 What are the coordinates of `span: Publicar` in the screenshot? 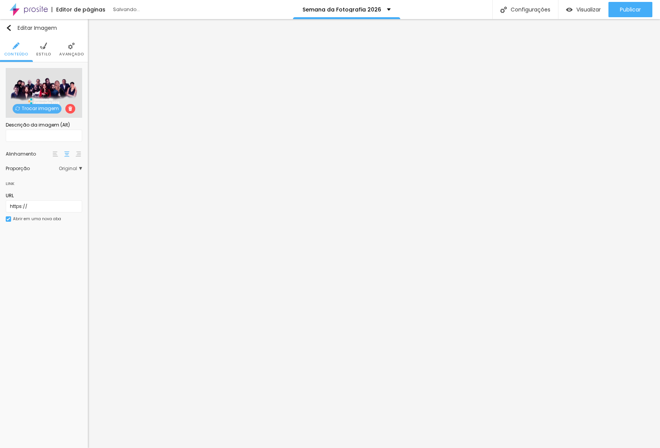 It's located at (630, 10).